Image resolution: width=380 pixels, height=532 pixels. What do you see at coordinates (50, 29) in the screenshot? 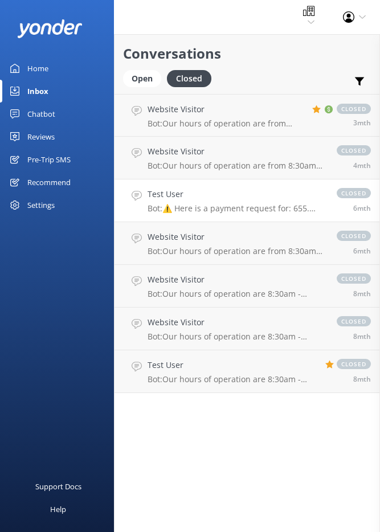
I see `img: yonder-white-logo.png` at bounding box center [50, 29].